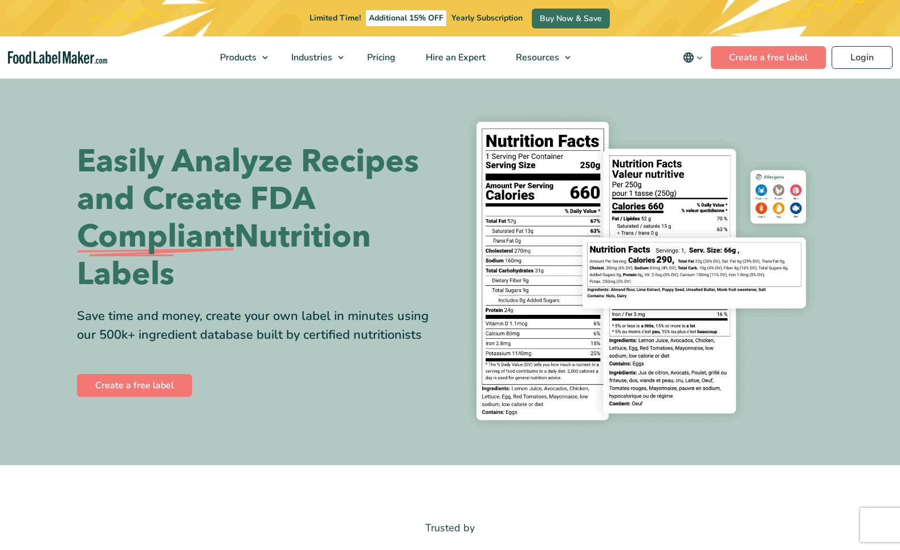 Image resolution: width=900 pixels, height=550 pixels. Describe the element at coordinates (313, 58) in the screenshot. I see `a: Industries` at that location.